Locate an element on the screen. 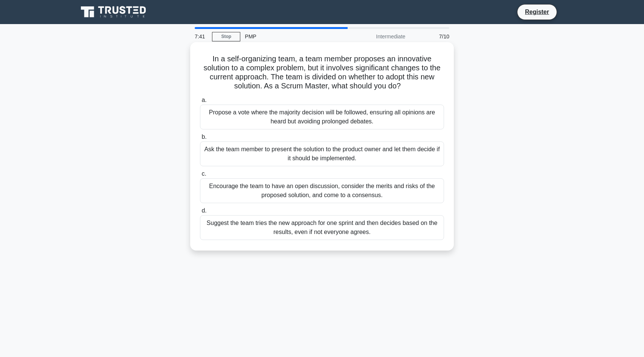 The height and width of the screenshot is (357, 644). div: Intermediate is located at coordinates (377, 37).